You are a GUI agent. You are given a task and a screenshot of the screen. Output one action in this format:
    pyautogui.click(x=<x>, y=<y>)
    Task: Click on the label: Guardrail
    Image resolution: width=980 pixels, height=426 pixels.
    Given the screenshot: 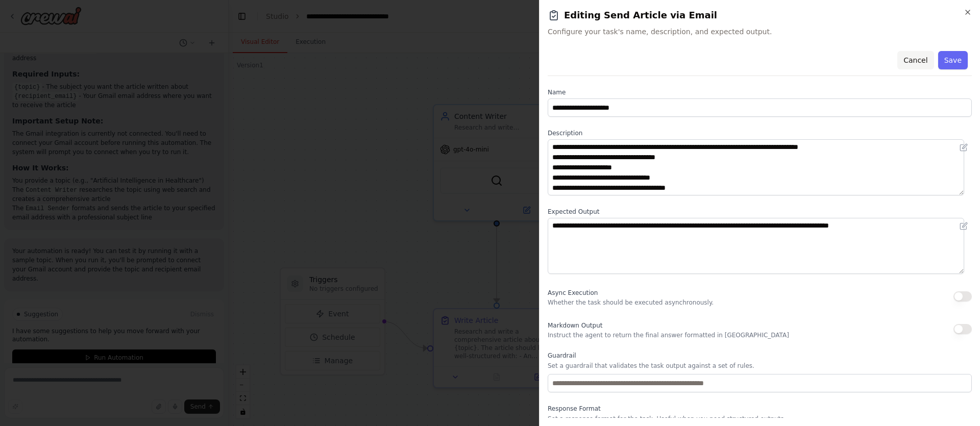 What is the action you would take?
    pyautogui.click(x=760, y=355)
    